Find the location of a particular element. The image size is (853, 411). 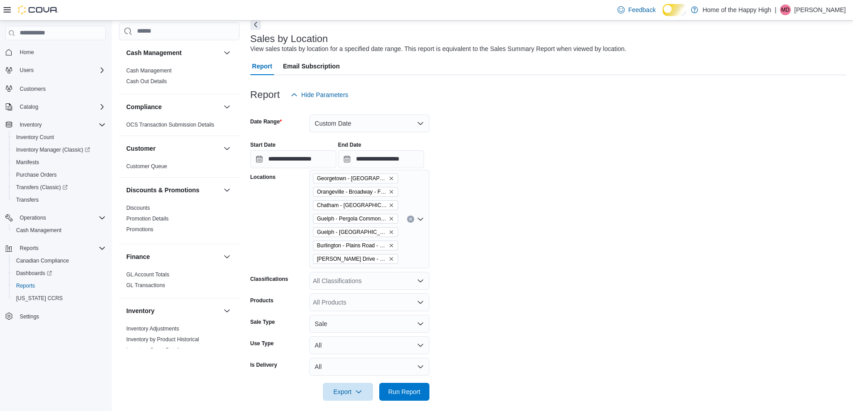

button: Clear input is located at coordinates (411, 219).